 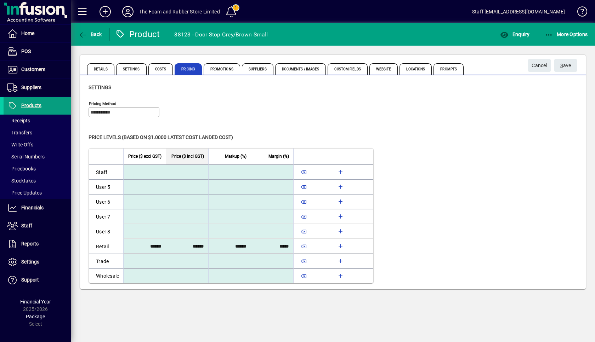 What do you see at coordinates (30, 280) in the screenshot?
I see `span: Support` at bounding box center [30, 280].